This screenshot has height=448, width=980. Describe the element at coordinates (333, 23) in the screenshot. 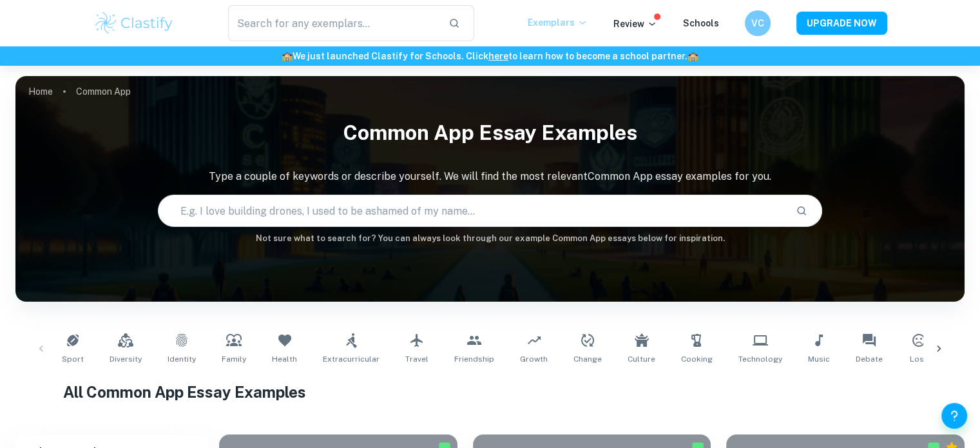

I see `input: Search for any exemplars...` at that location.